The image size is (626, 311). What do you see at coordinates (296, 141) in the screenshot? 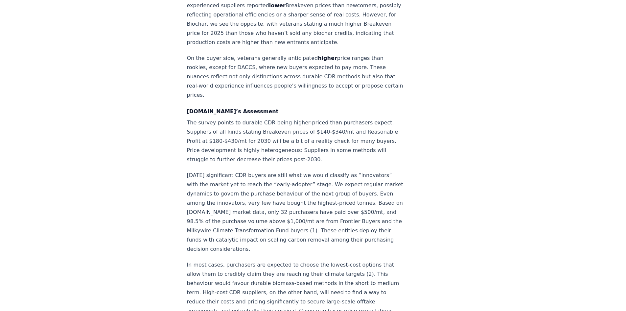
I see `p: The survey points to durable CDR being higher-priced than purchasers expect. Suppliers of all kin...` at bounding box center [296, 141].